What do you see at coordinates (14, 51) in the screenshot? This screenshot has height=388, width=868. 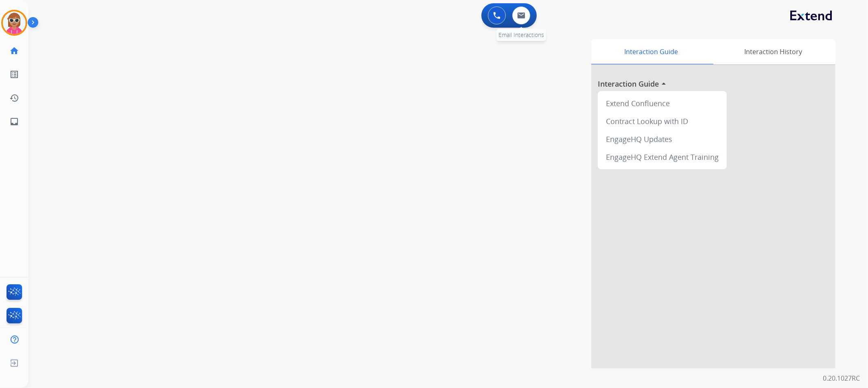 I see `mat-icon: home` at bounding box center [14, 51].